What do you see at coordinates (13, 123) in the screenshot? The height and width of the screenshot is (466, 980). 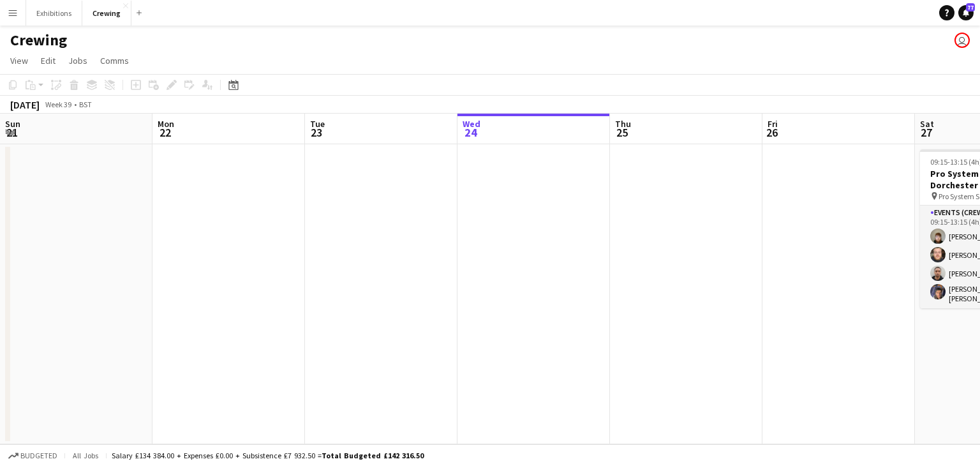 I see `span: Sun` at bounding box center [13, 123].